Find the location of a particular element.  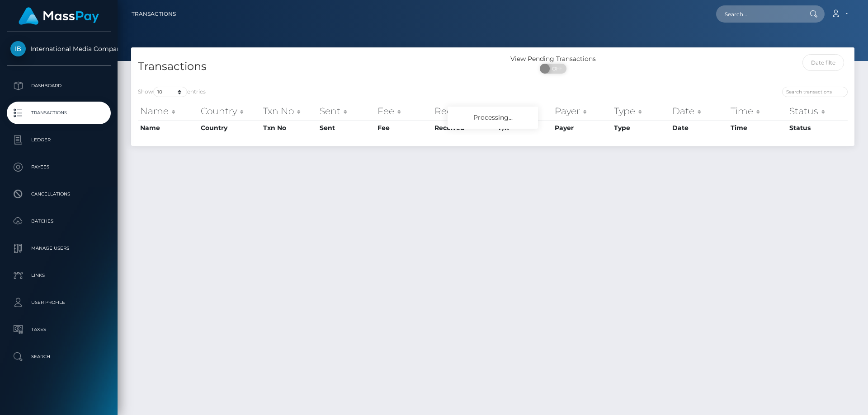

input: Date filter is located at coordinates (823, 62).